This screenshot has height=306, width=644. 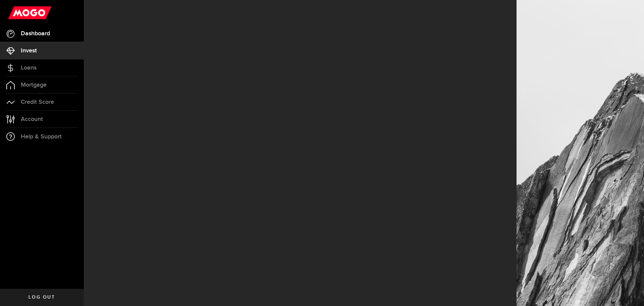 What do you see at coordinates (35, 34) in the screenshot?
I see `span: Dashboard` at bounding box center [35, 34].